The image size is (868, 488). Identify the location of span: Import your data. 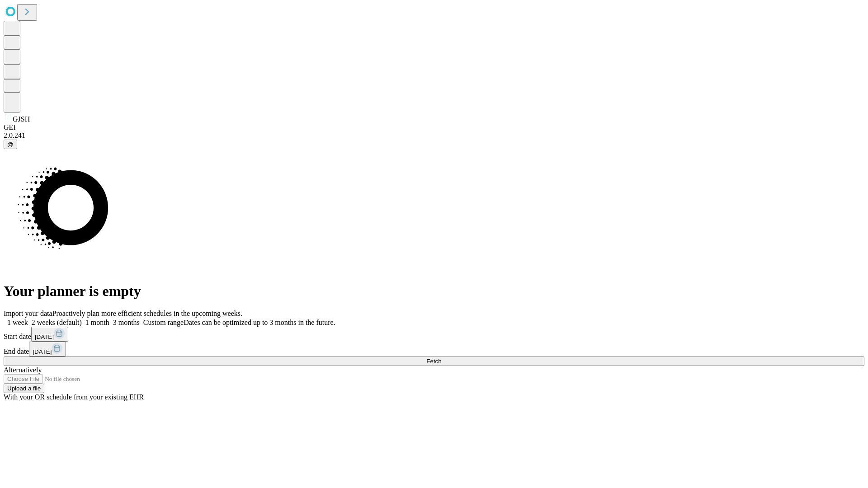
(28, 313).